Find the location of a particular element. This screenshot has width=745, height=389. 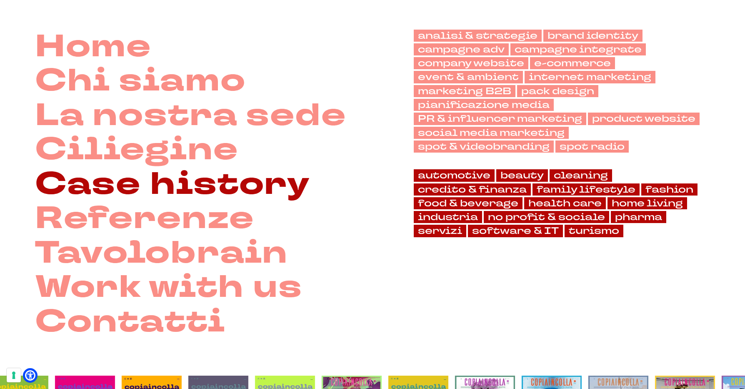

a: company website is located at coordinates (471, 63).